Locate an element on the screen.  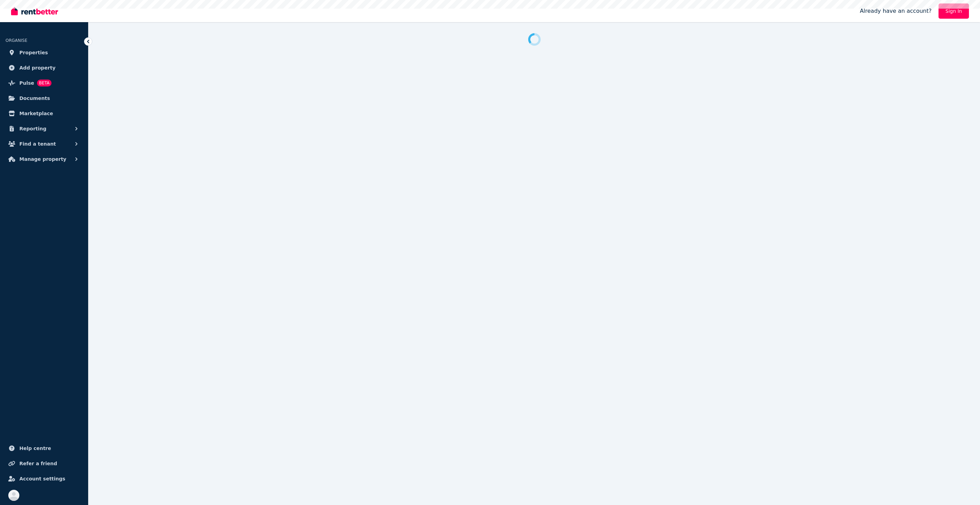
a: Properties is located at coordinates (44, 52).